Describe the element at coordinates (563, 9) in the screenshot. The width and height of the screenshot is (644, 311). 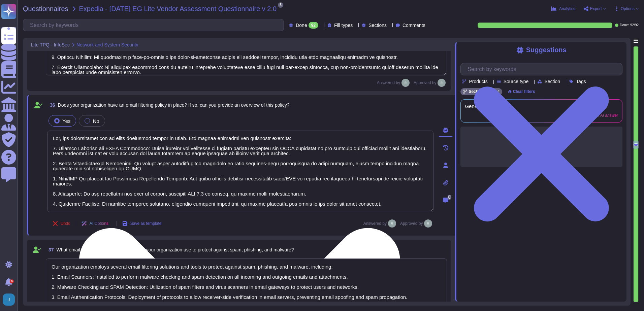
I see `button: Analytics` at that location.